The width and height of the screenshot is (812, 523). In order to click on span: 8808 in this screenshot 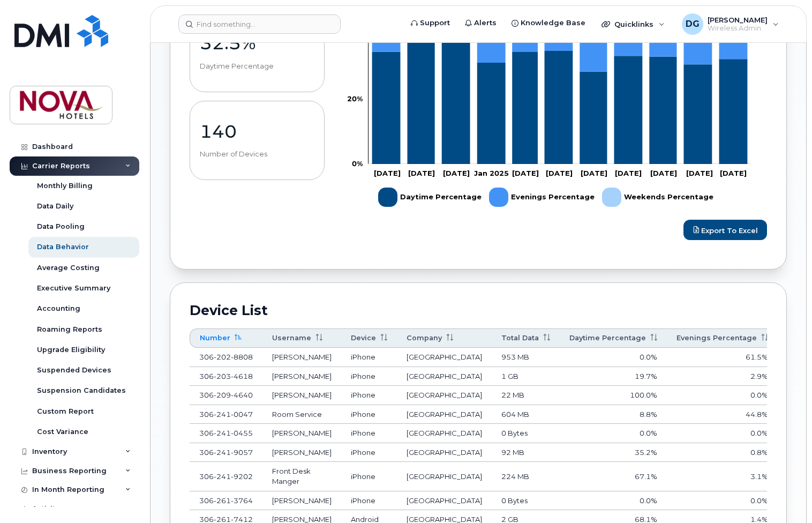, I will do `click(242, 357)`.